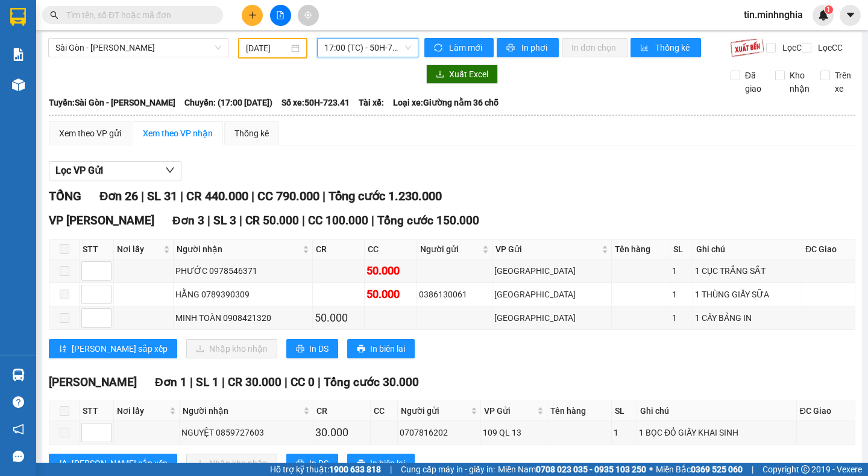 This screenshot has height=476, width=868. I want to click on span: Đơn 26, so click(118, 196).